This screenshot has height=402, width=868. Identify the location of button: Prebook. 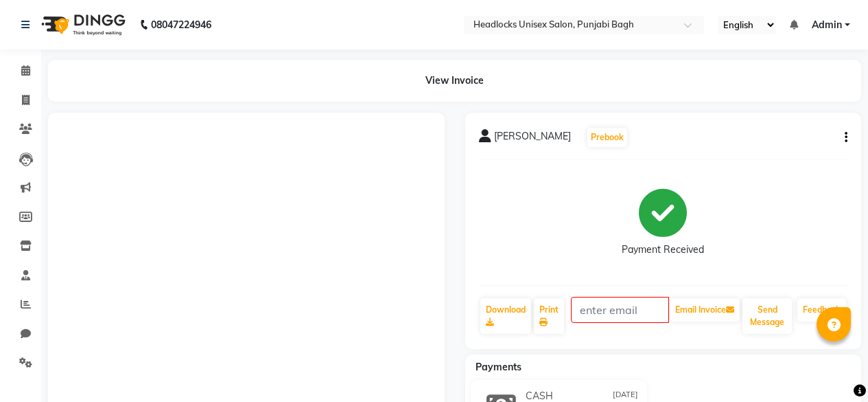
(608, 137).